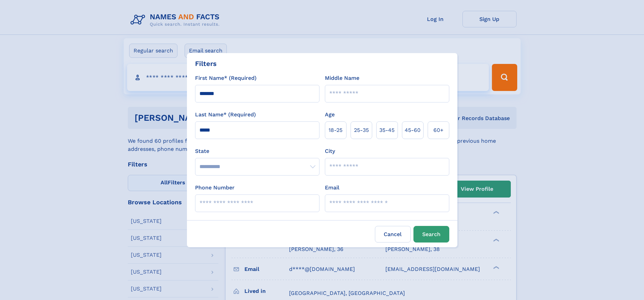 The width and height of the screenshot is (644, 300). What do you see at coordinates (431, 234) in the screenshot?
I see `button: Search` at bounding box center [431, 234].